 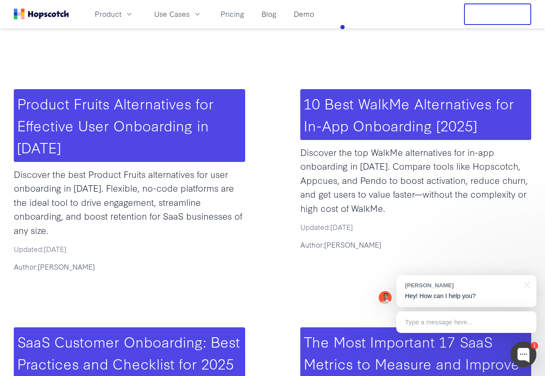 What do you see at coordinates (534, 345) in the screenshot?
I see `div: 1` at bounding box center [534, 345].